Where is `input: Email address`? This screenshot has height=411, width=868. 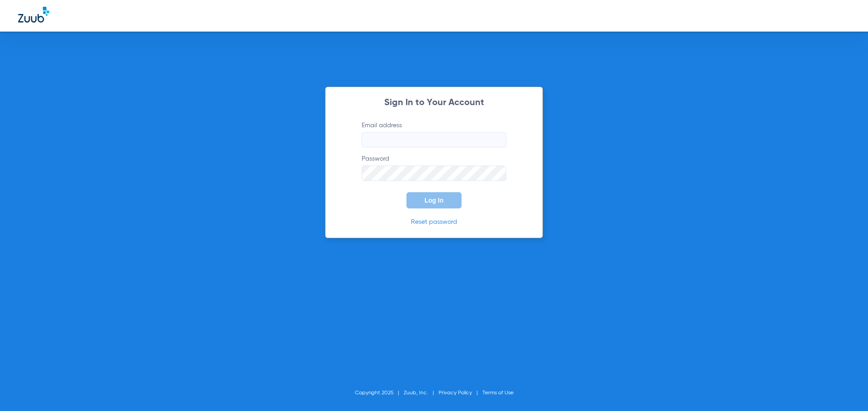
input: Email address is located at coordinates (434, 140).